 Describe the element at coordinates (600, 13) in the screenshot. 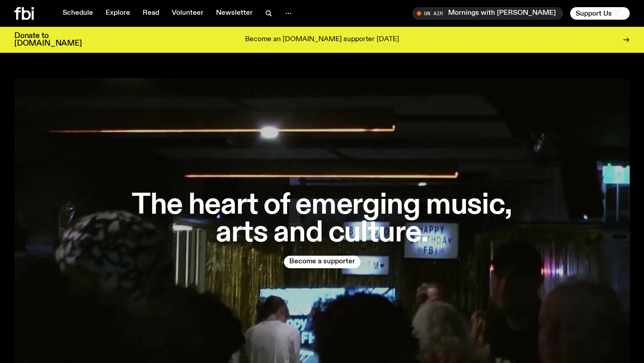

I see `button: Support Us` at that location.